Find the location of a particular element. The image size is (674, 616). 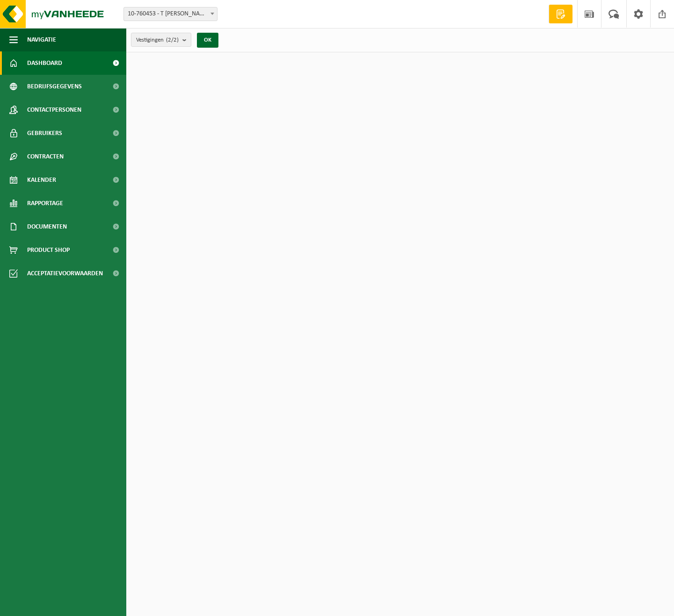

span: Acceptatievoorwaarden is located at coordinates (65, 273).